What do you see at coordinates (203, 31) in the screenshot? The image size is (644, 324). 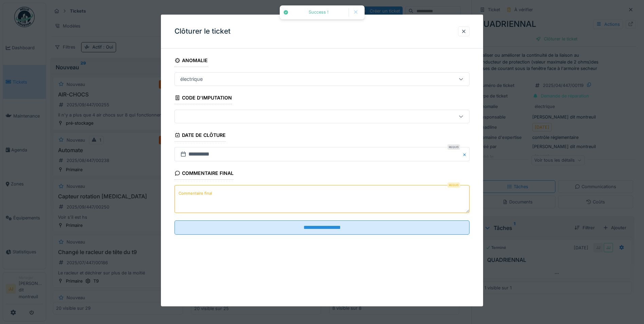 I see `h3: Clôturer le ticket` at bounding box center [203, 31].